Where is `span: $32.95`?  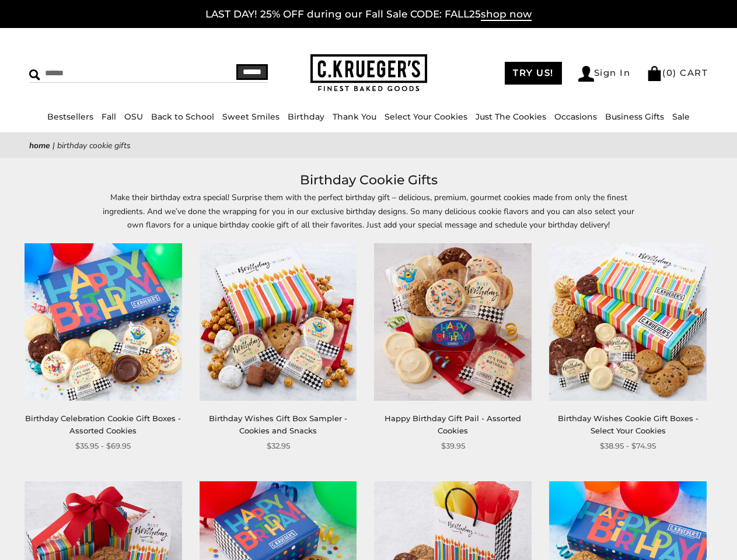 span: $32.95 is located at coordinates (278, 446).